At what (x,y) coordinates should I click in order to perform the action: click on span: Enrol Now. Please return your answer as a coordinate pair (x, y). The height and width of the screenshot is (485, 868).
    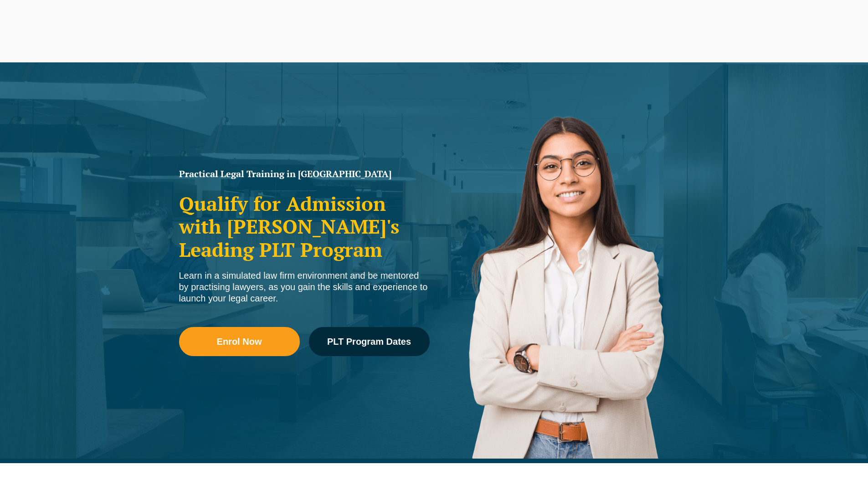
    Looking at the image, I should click on (239, 342).